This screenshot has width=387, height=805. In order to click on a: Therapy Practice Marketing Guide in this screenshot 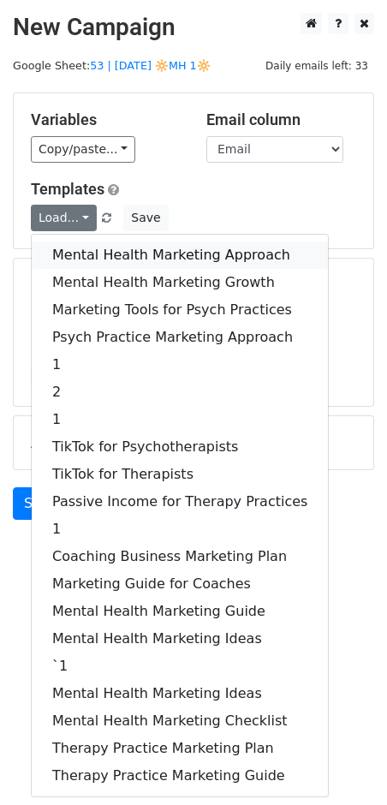, I will do `click(180, 776)`.